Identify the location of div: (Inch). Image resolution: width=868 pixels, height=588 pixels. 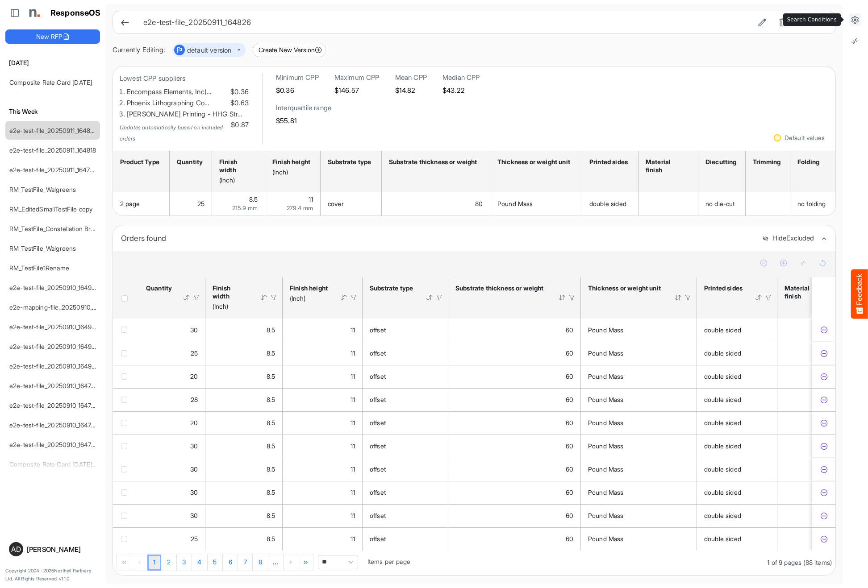
(237, 180).